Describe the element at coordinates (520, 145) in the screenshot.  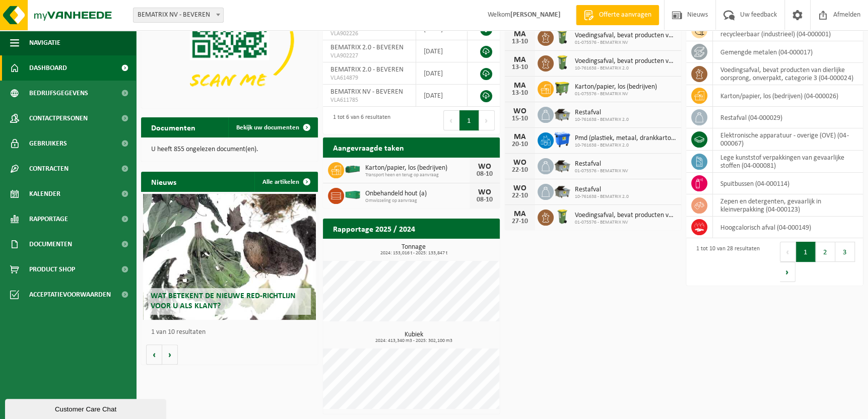
I see `div: 20-10` at that location.